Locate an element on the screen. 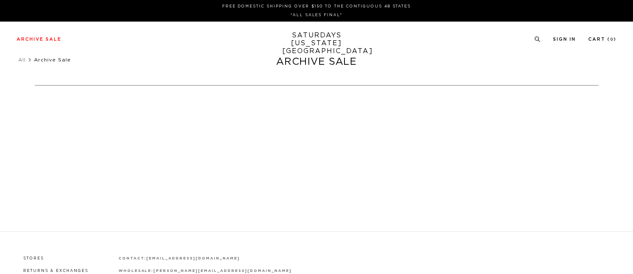 The image size is (633, 274). a: Archive Sale is located at coordinates (39, 39).